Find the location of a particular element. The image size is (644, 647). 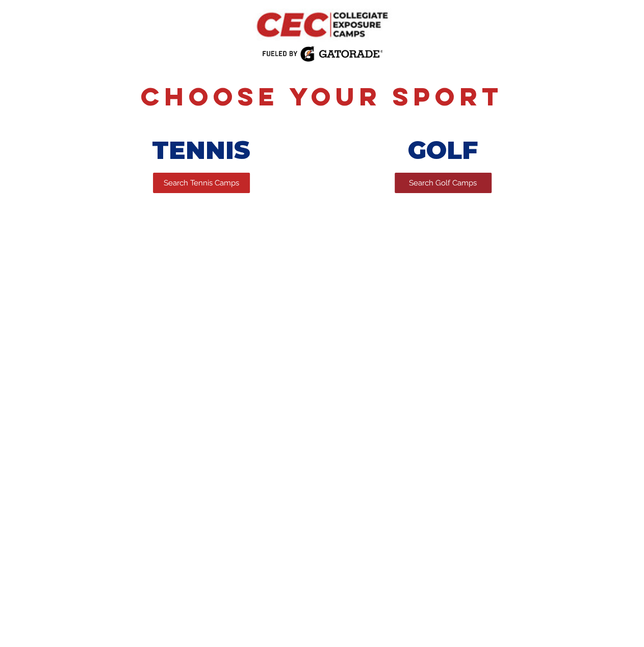

span: Choose Your Sport is located at coordinates (322, 96).